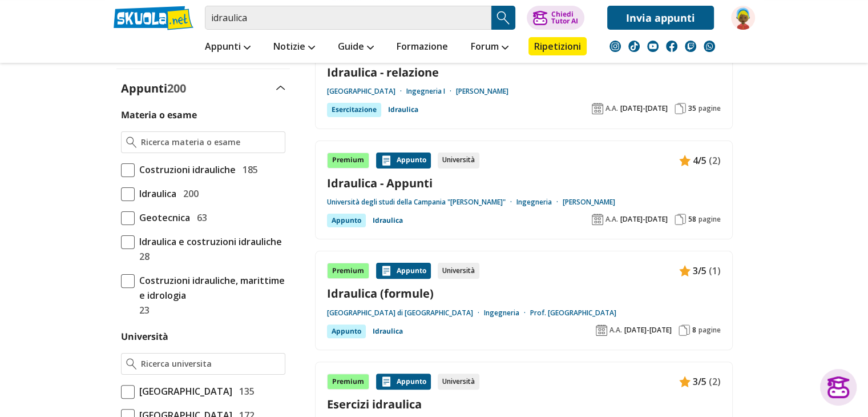 This screenshot has height=417, width=868. Describe the element at coordinates (694, 330) in the screenshot. I see `span: 8` at that location.